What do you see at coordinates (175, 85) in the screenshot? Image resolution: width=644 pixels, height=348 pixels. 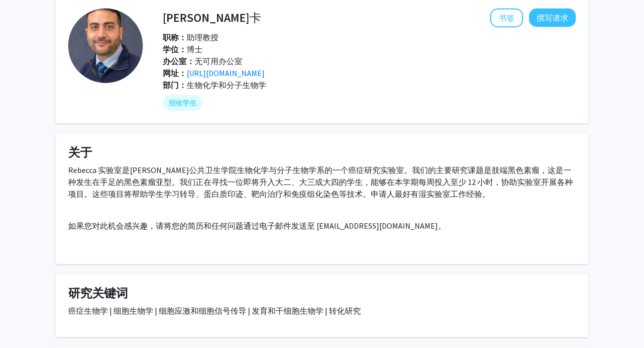 I see `font: 部门：` at bounding box center [175, 85].